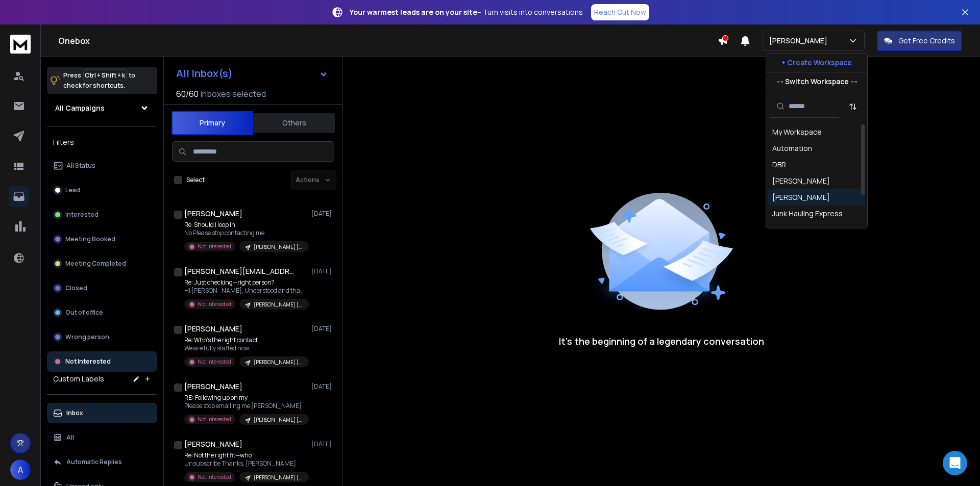 The image size is (980, 486). Describe the element at coordinates (212, 123) in the screenshot. I see `button: Primary` at that location.